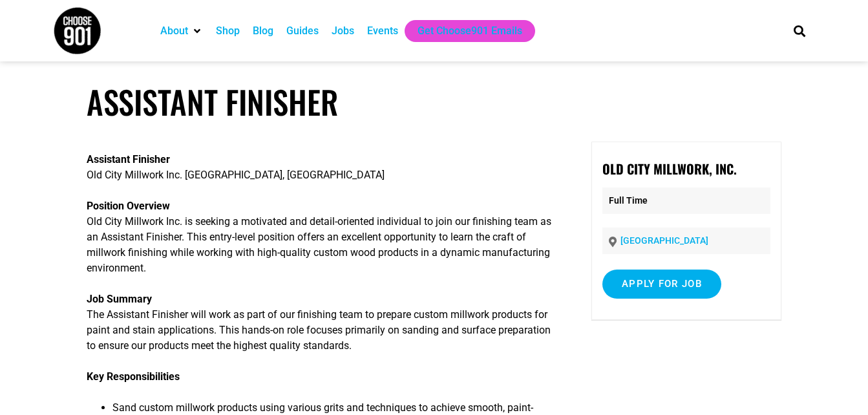 The image size is (868, 415). Describe the element at coordinates (227, 31) in the screenshot. I see `div: Shop` at that location.